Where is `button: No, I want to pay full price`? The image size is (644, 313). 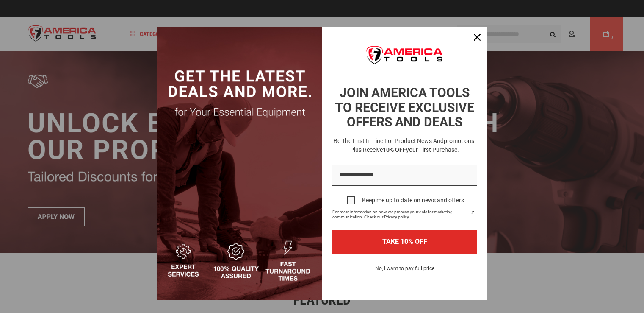
button: No, I want to pay full price is located at coordinates (405, 271).